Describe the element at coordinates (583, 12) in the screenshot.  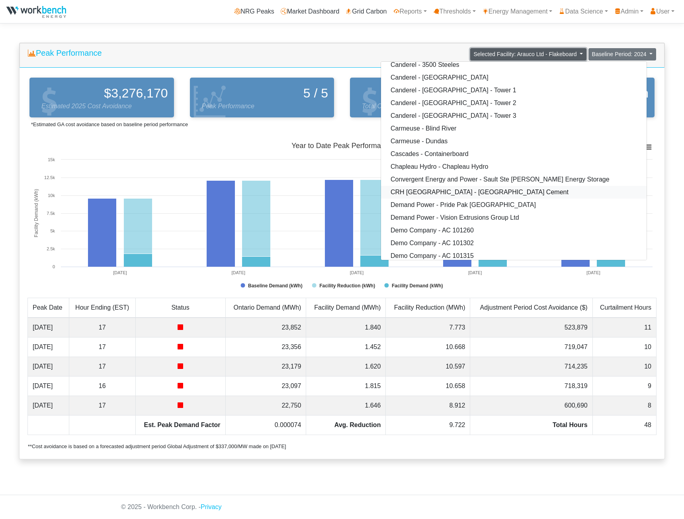
I see `a: Data Science` at that location.